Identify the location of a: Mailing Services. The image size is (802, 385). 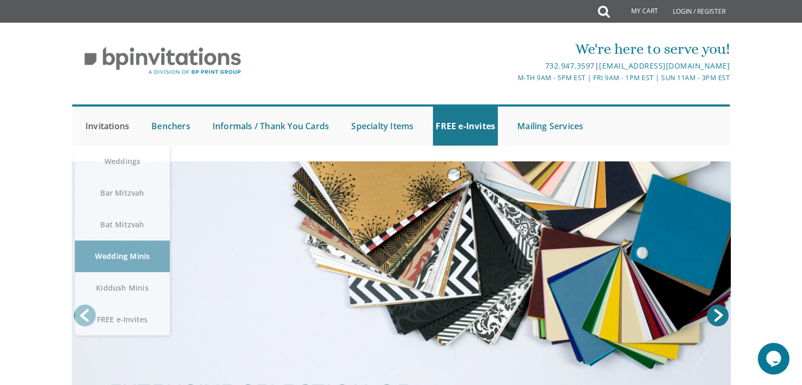
(550, 126).